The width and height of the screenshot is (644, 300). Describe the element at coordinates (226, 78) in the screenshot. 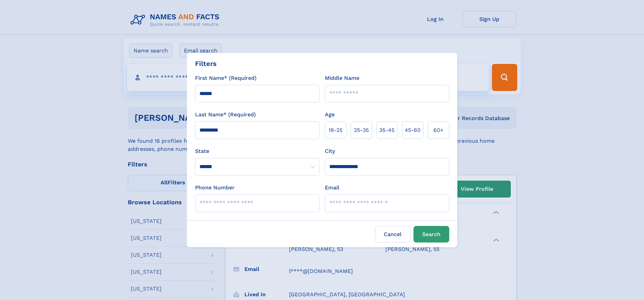

I see `label: First Name* (Required)` at that location.